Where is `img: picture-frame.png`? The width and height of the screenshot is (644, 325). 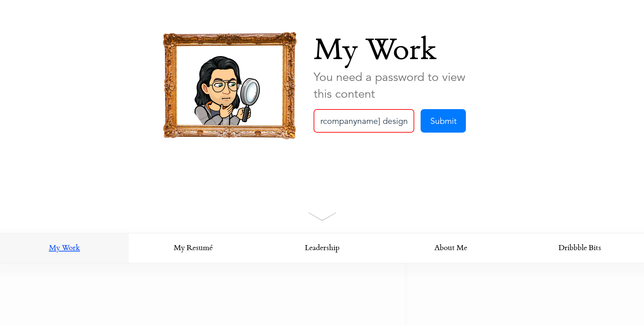 img: picture-frame.png is located at coordinates (230, 86).